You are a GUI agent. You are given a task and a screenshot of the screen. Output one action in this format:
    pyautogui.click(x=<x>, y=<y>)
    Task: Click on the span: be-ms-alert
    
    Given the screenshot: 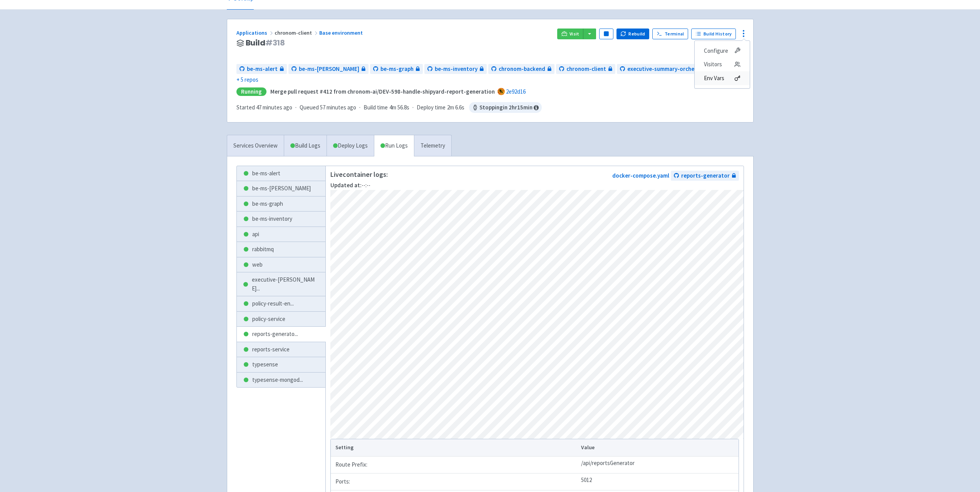 What is the action you would take?
    pyautogui.click(x=262, y=69)
    